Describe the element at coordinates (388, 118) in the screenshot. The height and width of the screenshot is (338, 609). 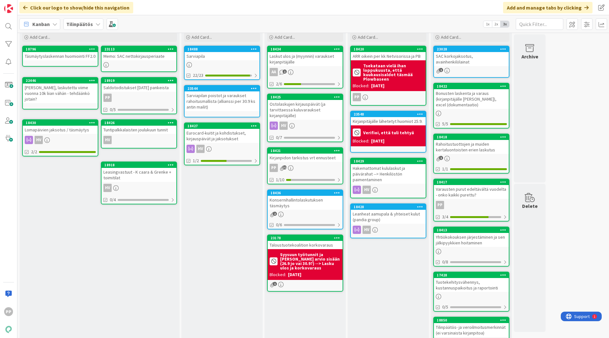
I see `div: 23548Kirjanpitäjälle lähetetyt huomiot 25.9.` at that location.